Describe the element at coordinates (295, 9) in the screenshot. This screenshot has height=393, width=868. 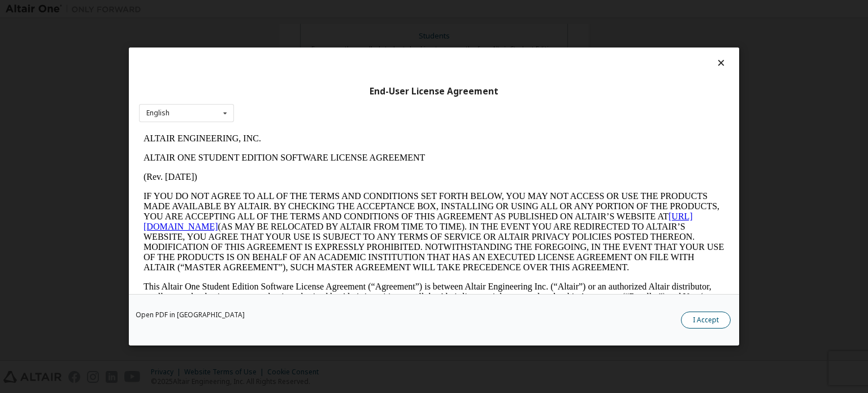
I see `p: ALTAIR ENGINEERING, INC.` at that location.